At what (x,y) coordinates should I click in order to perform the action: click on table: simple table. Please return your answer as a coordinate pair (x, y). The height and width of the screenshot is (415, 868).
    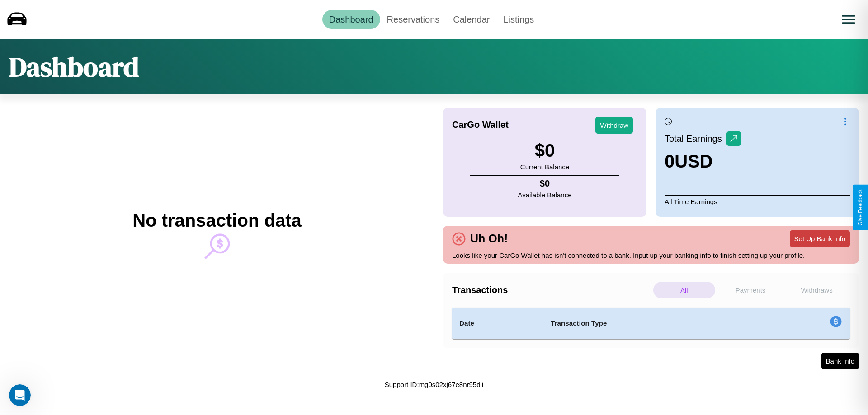
    Looking at the image, I should click on (651, 323).